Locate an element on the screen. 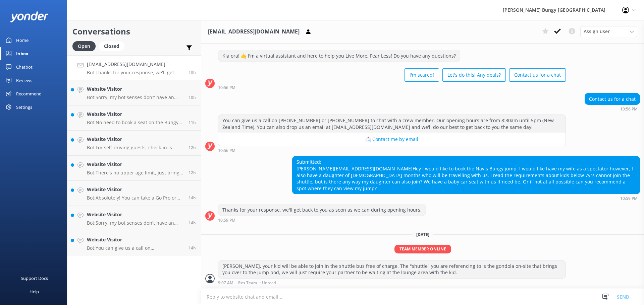 The height and width of the screenshot is (305, 644). p: Bot: There's no upper age limit, just bring your fearless spirit and let's do this! is located at coordinates (135, 173).